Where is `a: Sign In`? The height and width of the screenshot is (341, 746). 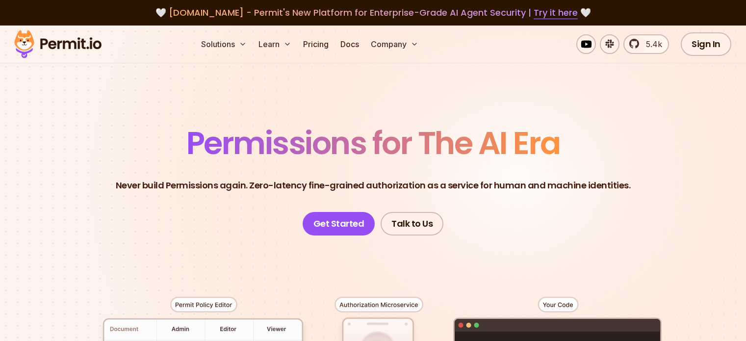 a: Sign In is located at coordinates (706, 44).